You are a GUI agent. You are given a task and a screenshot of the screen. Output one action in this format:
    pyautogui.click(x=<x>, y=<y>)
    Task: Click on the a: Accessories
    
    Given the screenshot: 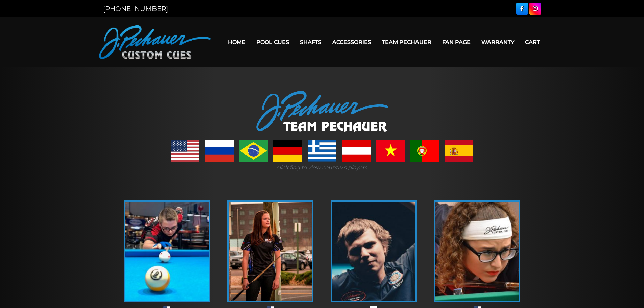 What is the action you would take?
    pyautogui.click(x=351, y=42)
    